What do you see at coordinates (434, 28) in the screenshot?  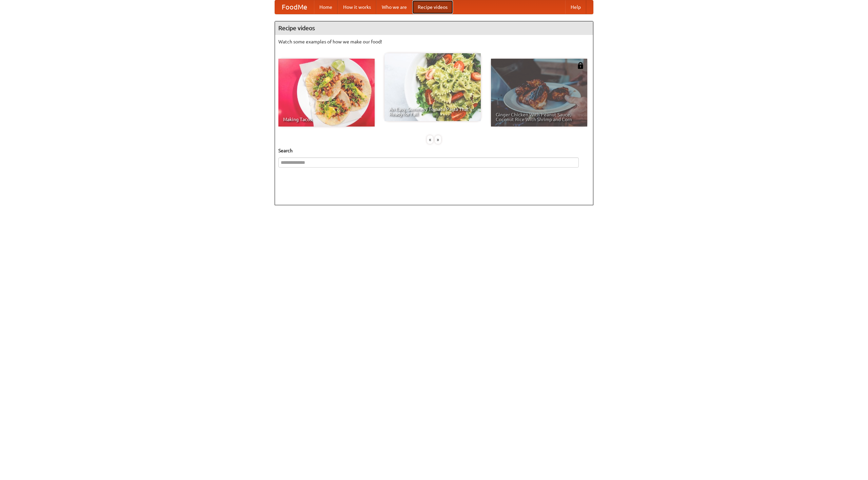 I see `h4: Recipe videos` at bounding box center [434, 28].